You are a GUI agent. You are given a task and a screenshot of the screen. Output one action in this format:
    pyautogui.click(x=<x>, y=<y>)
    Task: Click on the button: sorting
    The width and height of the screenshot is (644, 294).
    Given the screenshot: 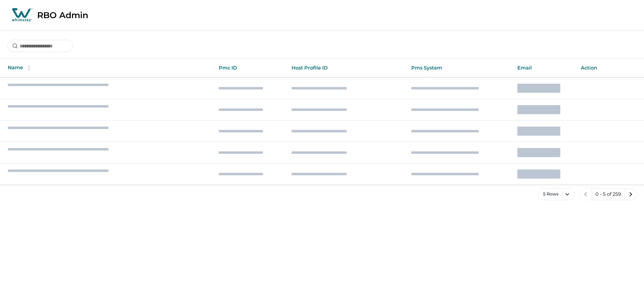 What is the action you would take?
    pyautogui.click(x=29, y=68)
    